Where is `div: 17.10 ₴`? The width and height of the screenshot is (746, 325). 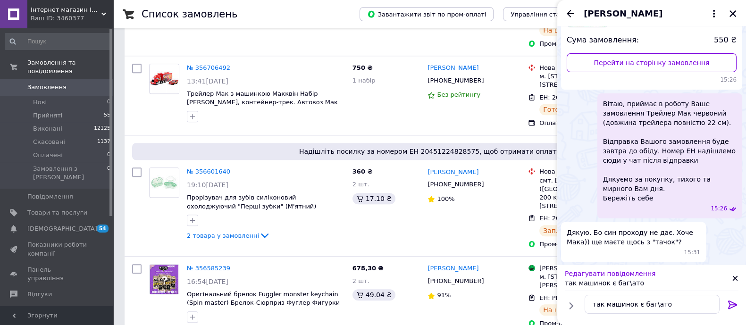
div: 17.10 ₴ is located at coordinates (374, 199).